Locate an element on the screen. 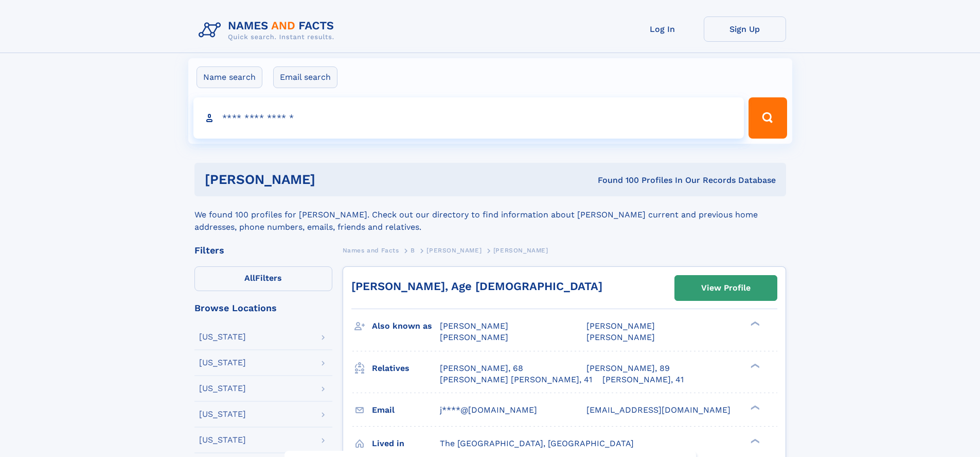 The image size is (980, 457). div: Browse Locations is located at coordinates (264, 308).